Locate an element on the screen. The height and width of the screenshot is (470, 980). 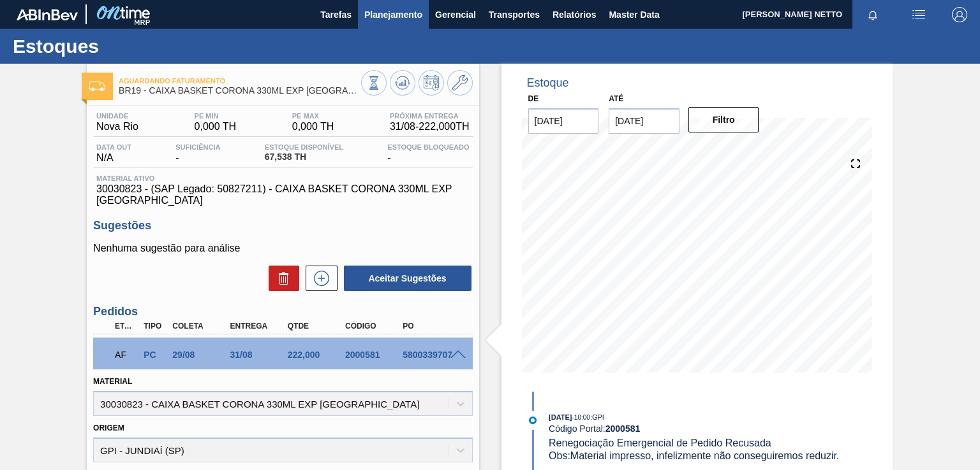
span: : GPI is located at coordinates (597, 417).